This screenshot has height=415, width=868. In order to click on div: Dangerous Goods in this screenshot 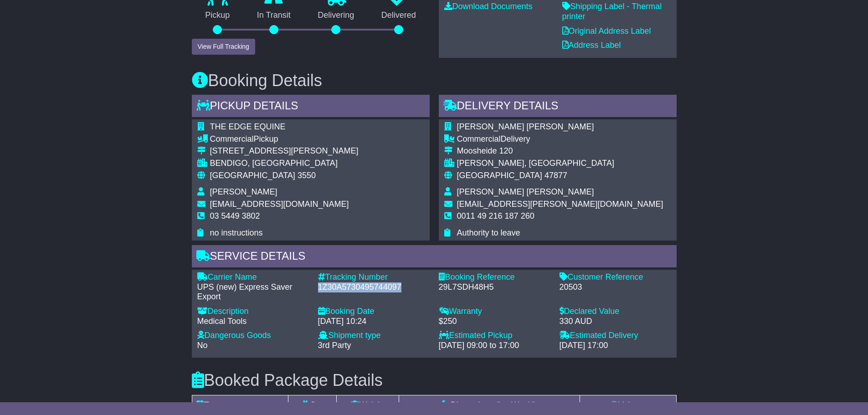, I will do `click(253, 336)`.